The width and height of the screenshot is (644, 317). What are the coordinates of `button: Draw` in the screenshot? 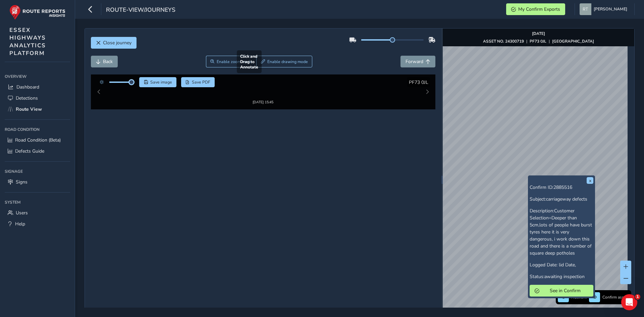 It's located at (284, 61).